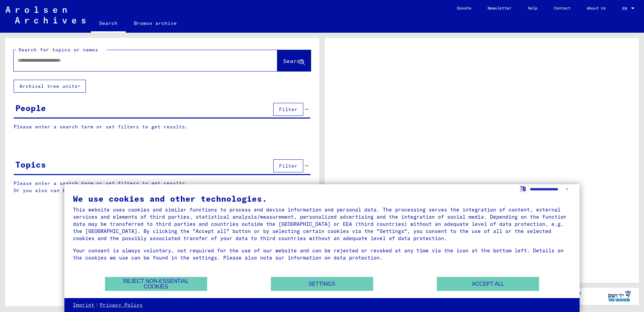 The height and width of the screenshot is (312, 644). I want to click on div: Topics, so click(31, 164).